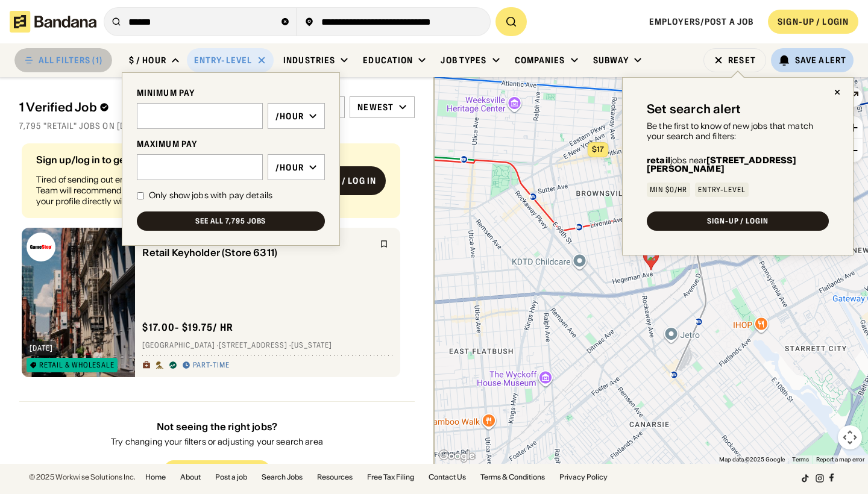  What do you see at coordinates (611, 60) in the screenshot?
I see `div: Subway` at bounding box center [611, 60].